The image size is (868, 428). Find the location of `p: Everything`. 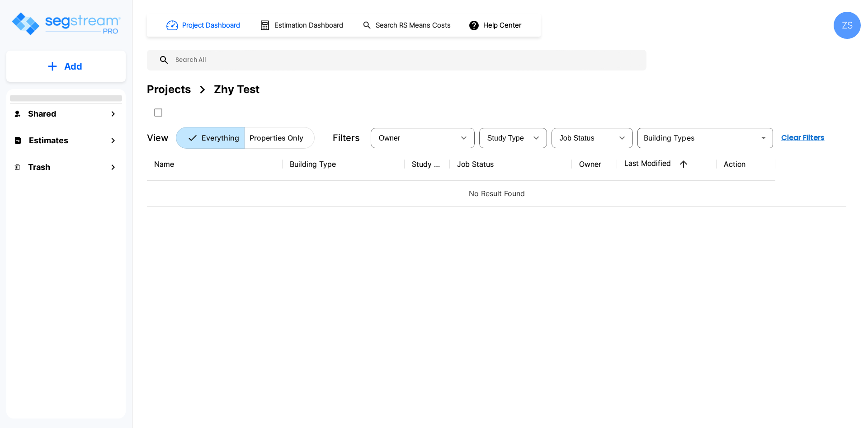

p: Everything is located at coordinates (220, 138).